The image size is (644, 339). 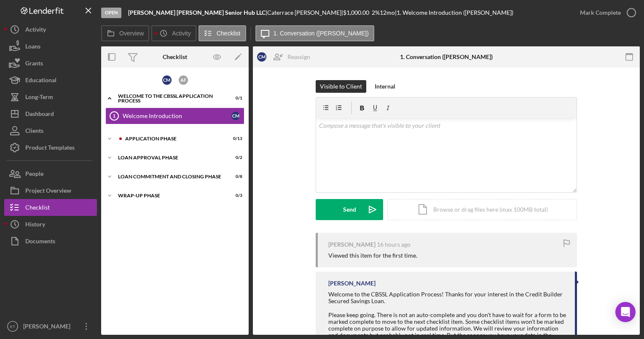 I want to click on a: Educational, so click(x=50, y=80).